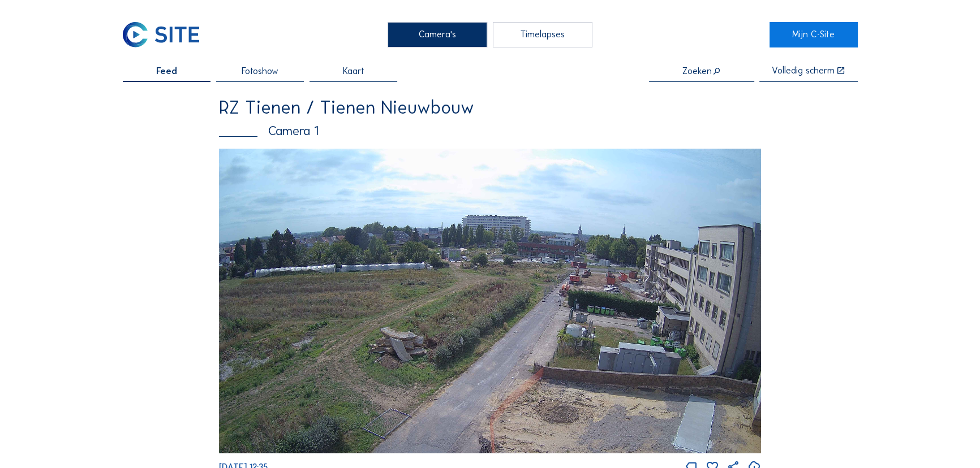  Describe the element at coordinates (814, 35) in the screenshot. I see `a: Mijn C-Site` at that location.